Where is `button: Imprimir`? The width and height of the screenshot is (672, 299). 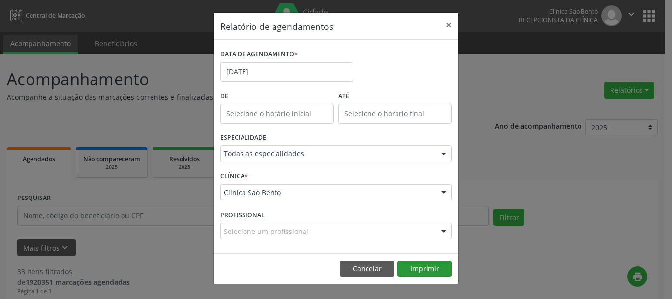 button: Imprimir is located at coordinates (425, 269).